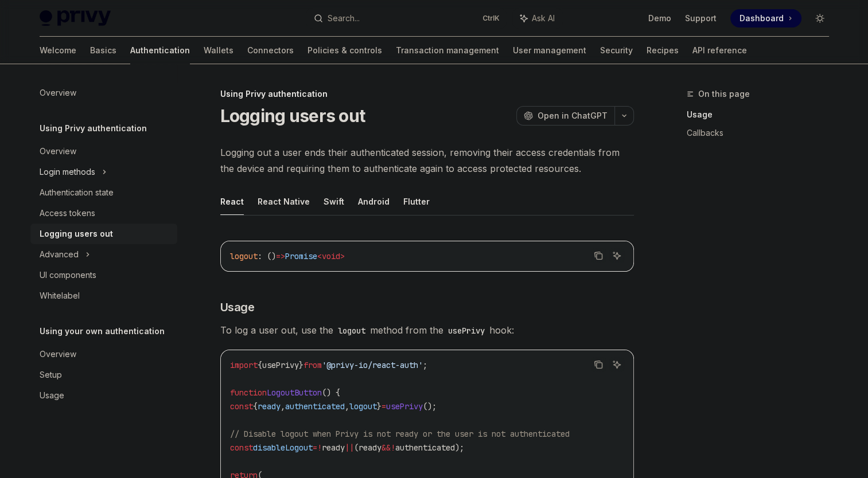 Image resolution: width=868 pixels, height=478 pixels. What do you see at coordinates (345, 50) in the screenshot?
I see `a: Policies & controls` at bounding box center [345, 50].